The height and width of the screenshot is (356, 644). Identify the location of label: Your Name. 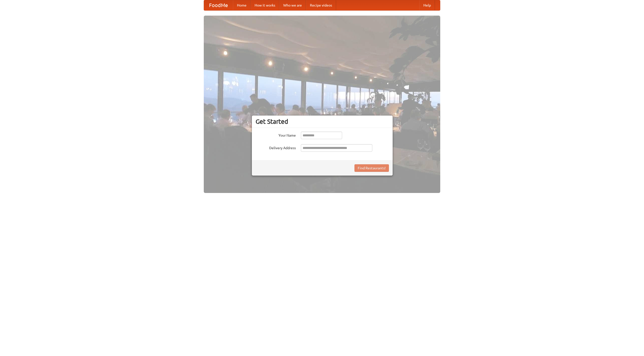
(276, 135).